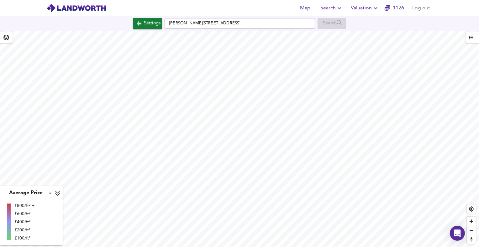 The width and height of the screenshot is (479, 247). I want to click on span: Reset bearing to north, so click(471, 240).